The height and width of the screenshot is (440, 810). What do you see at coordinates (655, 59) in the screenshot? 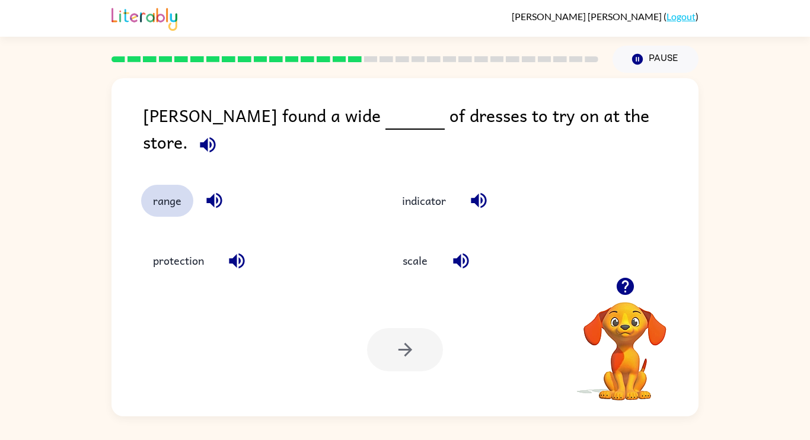
I see `button: Pause` at bounding box center [655, 59].